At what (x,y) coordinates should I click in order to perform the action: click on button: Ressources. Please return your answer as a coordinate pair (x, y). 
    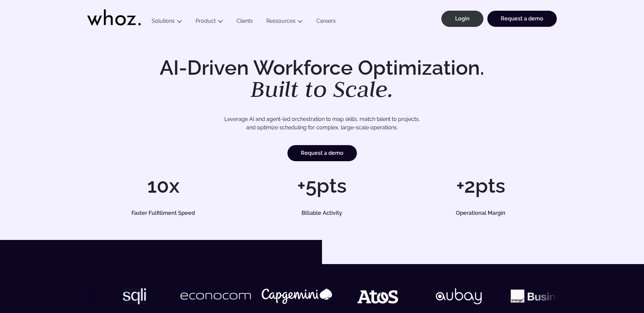
    Looking at the image, I should click on (284, 22).